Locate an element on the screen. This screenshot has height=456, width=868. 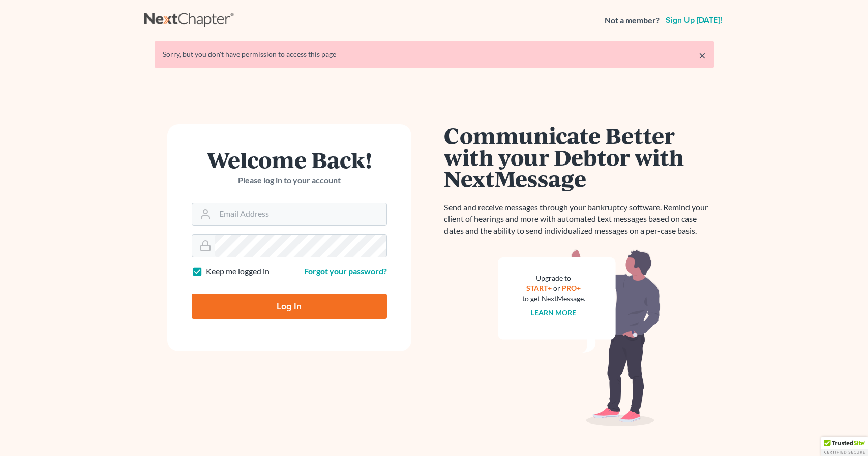
strong: Not a member? is located at coordinates (632, 20).